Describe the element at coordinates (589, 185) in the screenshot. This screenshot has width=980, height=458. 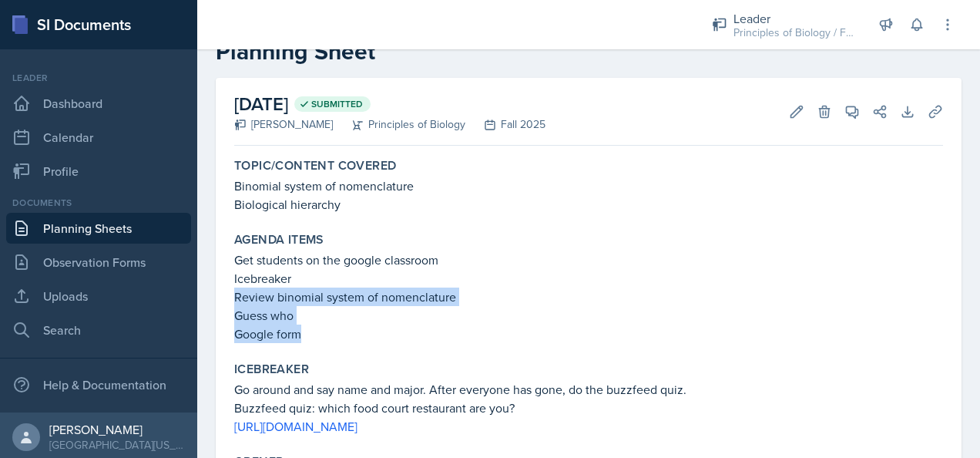
I see `p: Binomial system of nomenclature` at that location.